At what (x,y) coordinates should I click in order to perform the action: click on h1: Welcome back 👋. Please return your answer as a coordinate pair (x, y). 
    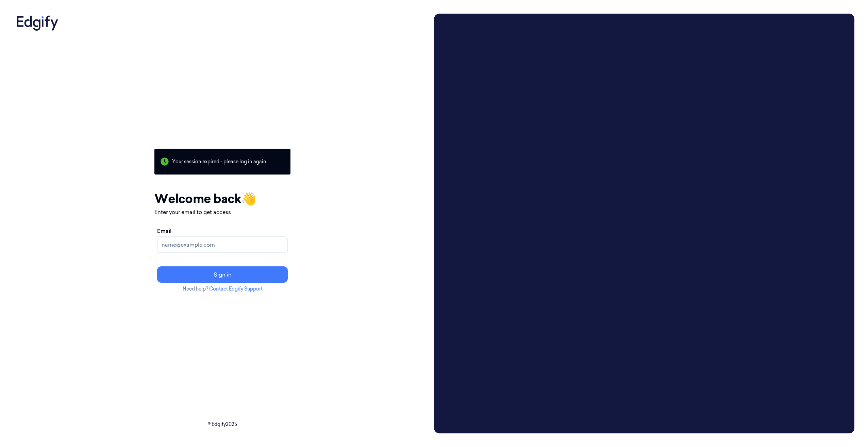
    Looking at the image, I should click on (222, 199).